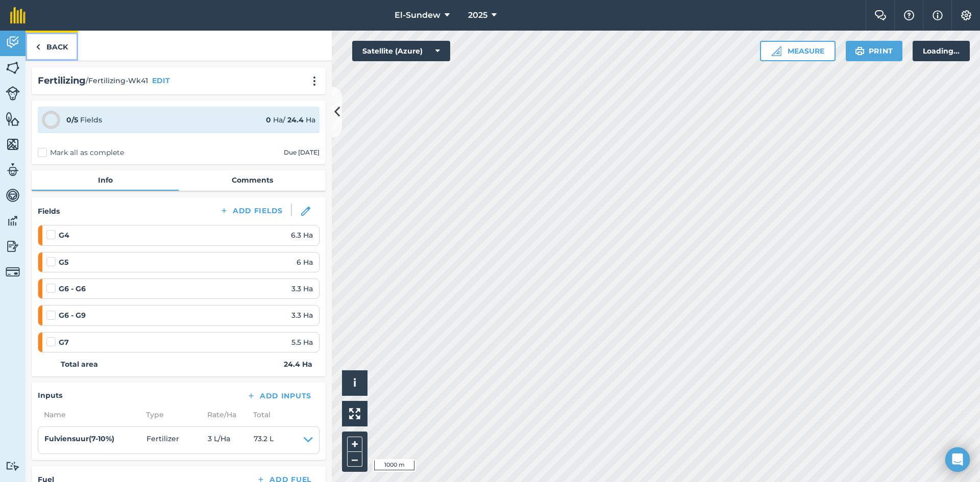  Describe the element at coordinates (302, 235) in the screenshot. I see `span: 6.3 Ha` at that location.